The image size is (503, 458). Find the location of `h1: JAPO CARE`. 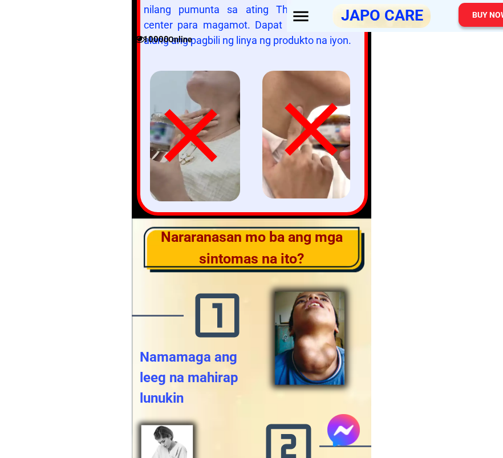

h1: JAPO CARE is located at coordinates (382, 15).